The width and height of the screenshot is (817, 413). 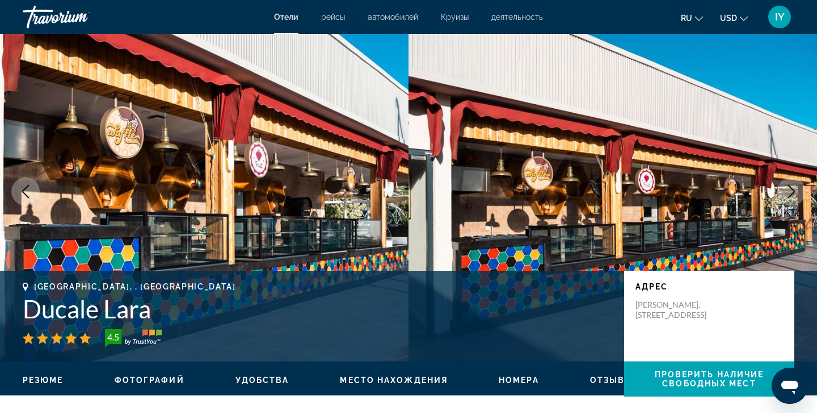 What do you see at coordinates (333, 17) in the screenshot?
I see `a: рейсы` at bounding box center [333, 17].